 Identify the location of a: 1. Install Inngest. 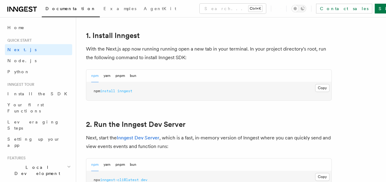
(113, 36).